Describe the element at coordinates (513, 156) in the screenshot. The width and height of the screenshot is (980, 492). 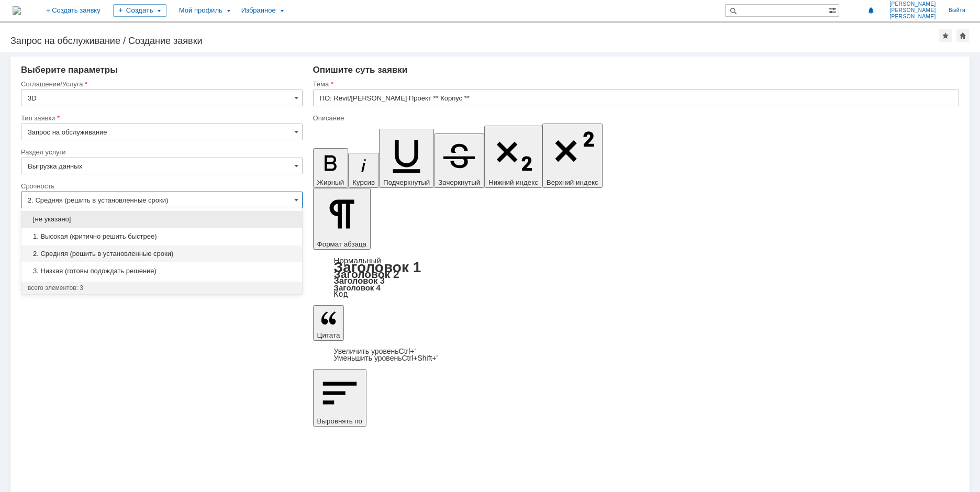
I see `button: Нижний индекс` at that location.